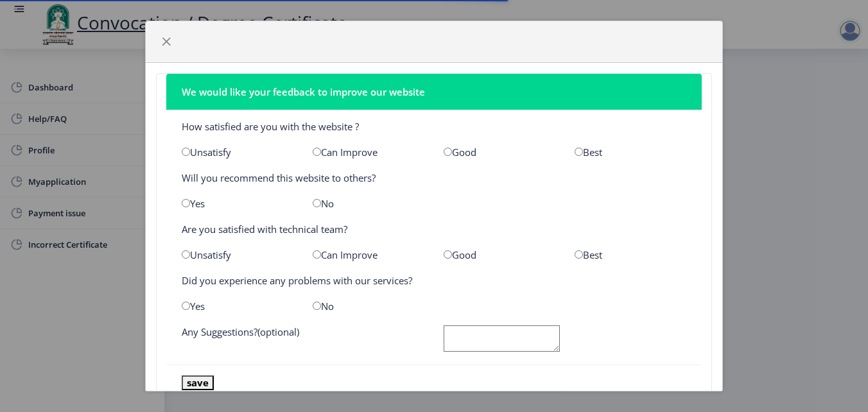 Image resolution: width=868 pixels, height=412 pixels. I want to click on div: Are you satisfied with technical team?, so click(434, 229).